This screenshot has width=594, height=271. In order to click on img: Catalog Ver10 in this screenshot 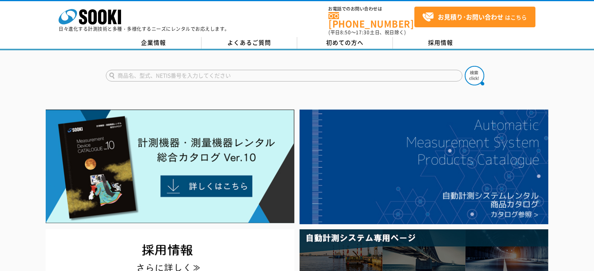, I will do `click(170, 167)`.